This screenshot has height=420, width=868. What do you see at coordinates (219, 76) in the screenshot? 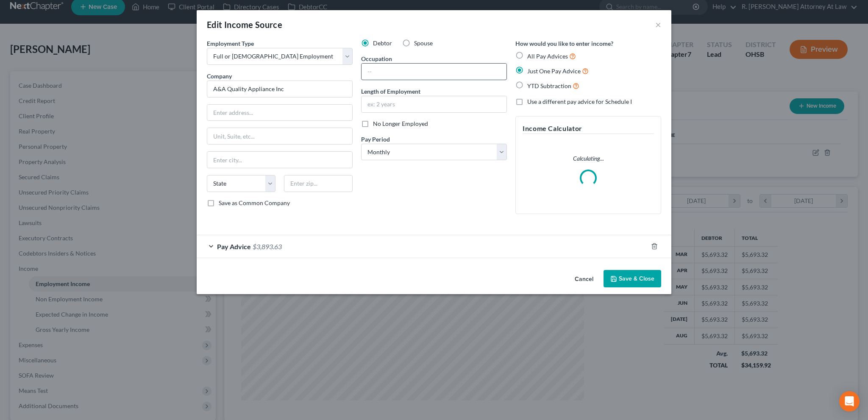
I see `span: Company` at bounding box center [219, 76].